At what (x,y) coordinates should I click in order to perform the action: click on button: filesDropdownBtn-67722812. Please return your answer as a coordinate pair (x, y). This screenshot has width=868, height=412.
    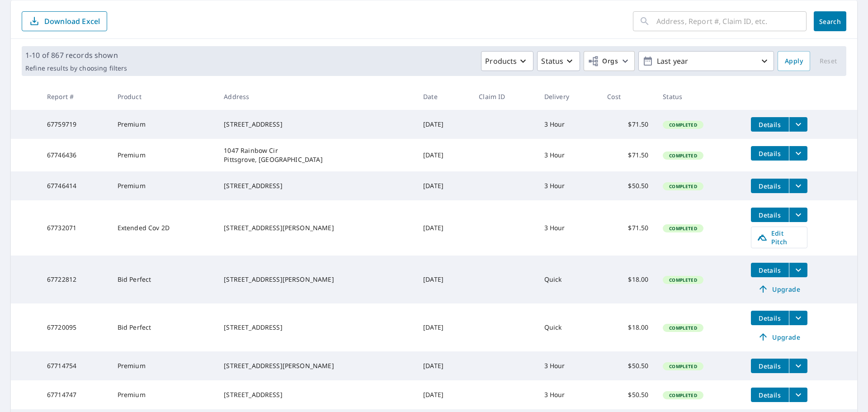
    Looking at the image, I should click on (798, 270).